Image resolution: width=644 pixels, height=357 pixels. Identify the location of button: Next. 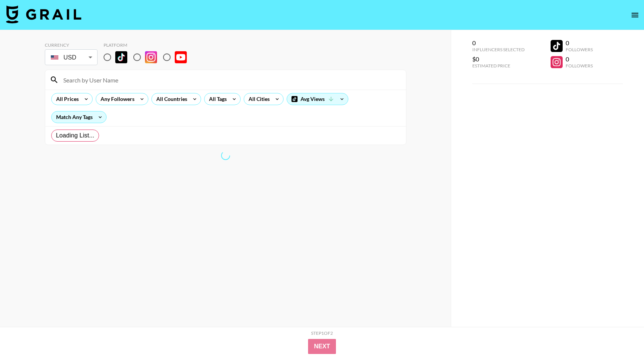
(322, 346).